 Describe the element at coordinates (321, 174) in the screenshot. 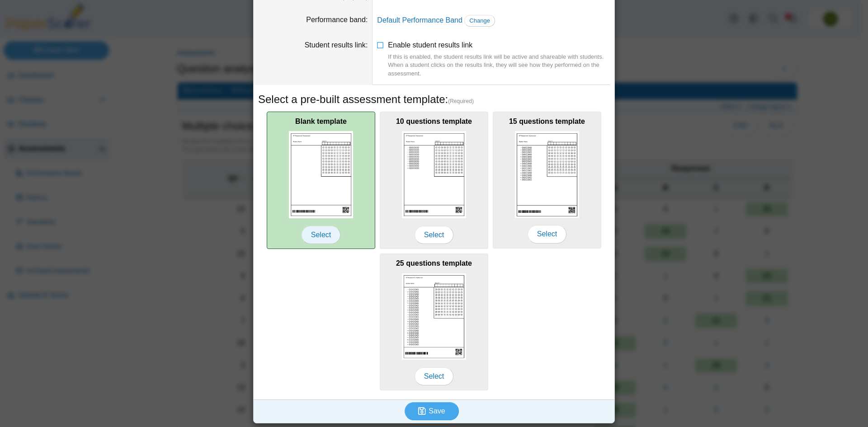

I see `img: scan_sheet_blank.png` at that location.